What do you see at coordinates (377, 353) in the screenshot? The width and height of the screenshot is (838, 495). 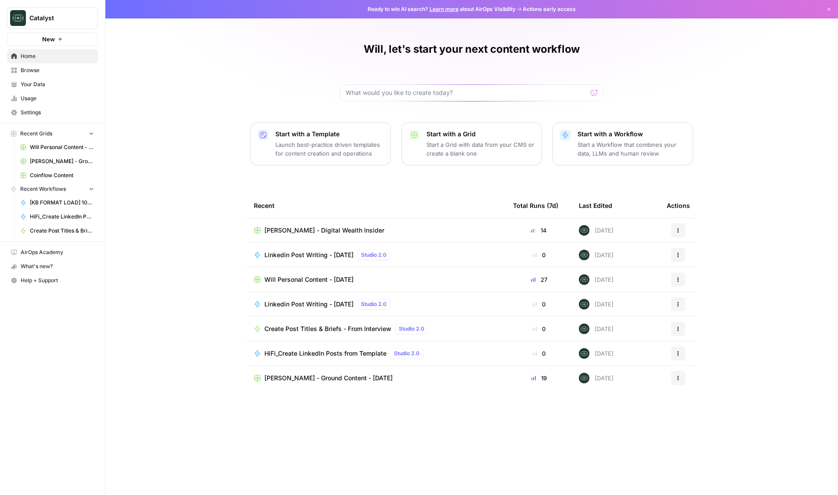 I see `a: HiFi_Create LinkedIn Posts from TemplateStudio 2.0` at bounding box center [377, 353].